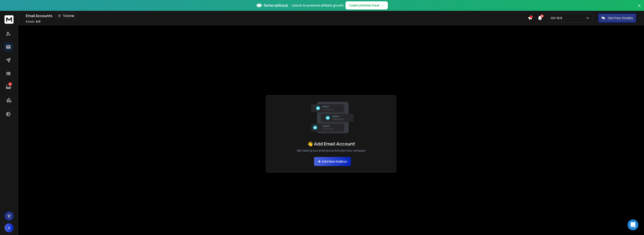 The height and width of the screenshot is (235, 644). I want to click on a: 6, so click(9, 87).